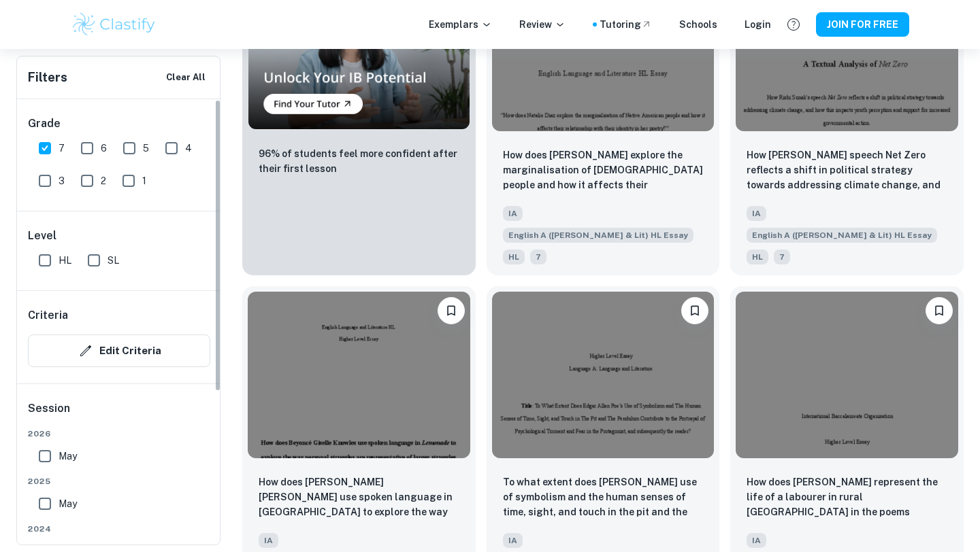 This screenshot has height=552, width=980. Describe the element at coordinates (603, 171) in the screenshot. I see `p: How does Natalie Diaz explore the marginalisation of Native American people and how it affects th...` at that location.